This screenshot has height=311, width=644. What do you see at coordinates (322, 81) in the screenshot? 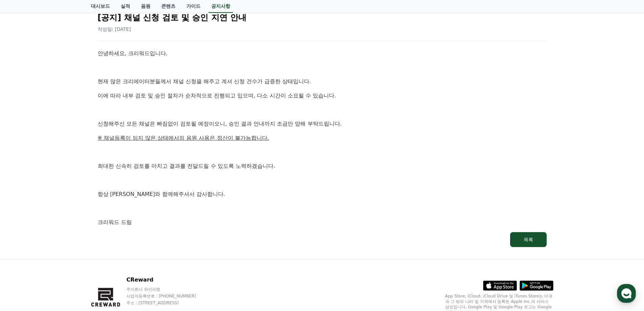
I see `p: 현재 많은 크리에이터분들께서 채널 신청을 해주고 계셔 신청 건수가 급증한 상태입니다.` at bounding box center [322, 81].